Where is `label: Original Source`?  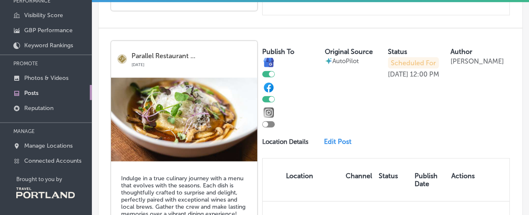
label: Original Source is located at coordinates (349, 51).